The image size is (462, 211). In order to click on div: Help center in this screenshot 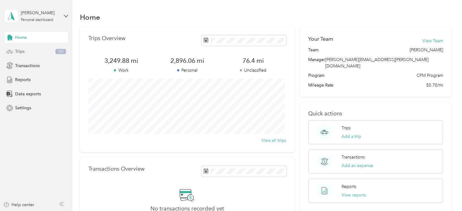, I will do `click(19, 204)`.